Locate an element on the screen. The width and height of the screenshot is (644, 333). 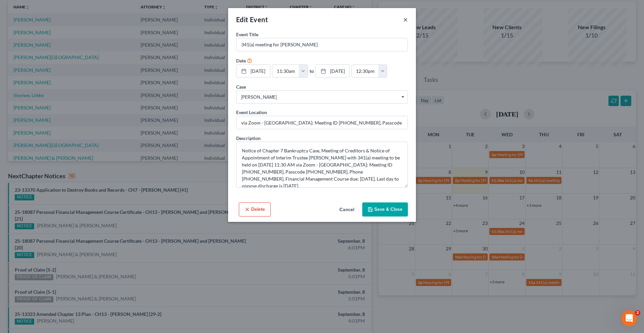
button: Delete is located at coordinates (255, 209).